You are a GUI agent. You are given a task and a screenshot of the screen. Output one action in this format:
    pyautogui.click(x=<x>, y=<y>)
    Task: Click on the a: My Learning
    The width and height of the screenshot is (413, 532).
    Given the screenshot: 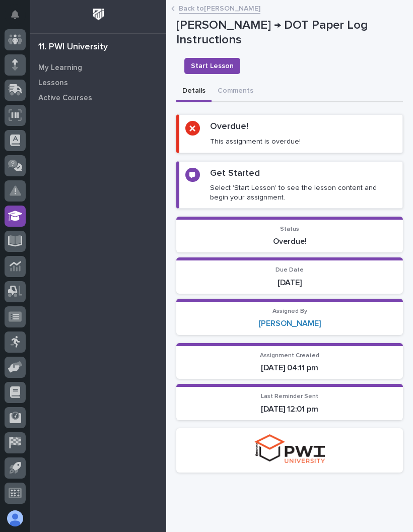 What is the action you would take?
    pyautogui.click(x=98, y=68)
    